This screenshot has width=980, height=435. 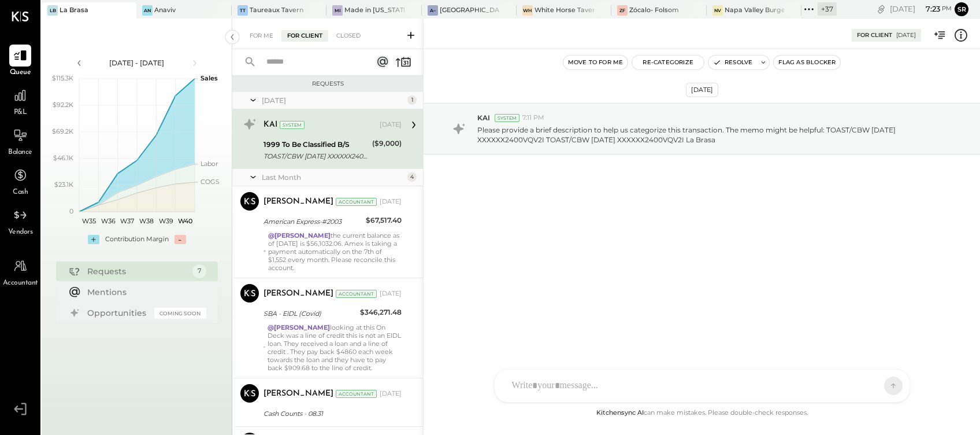 I want to click on p: Please provide a brief description to help us categorize this transaction. The memo might be help..., so click(x=711, y=134).